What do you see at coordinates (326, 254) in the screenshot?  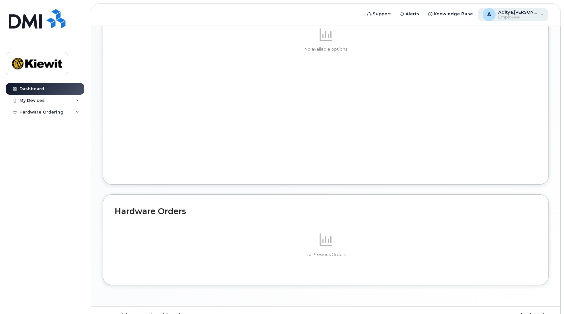 I see `p: No Previous Orders` at bounding box center [326, 254].